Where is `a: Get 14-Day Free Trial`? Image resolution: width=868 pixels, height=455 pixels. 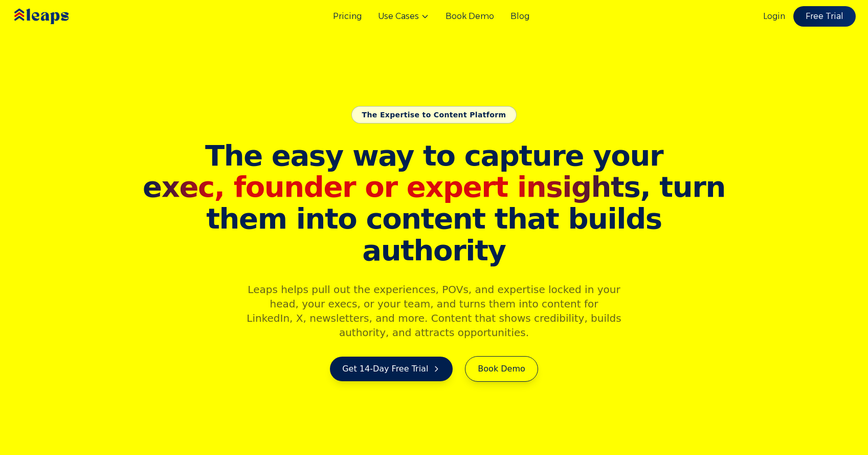 a: Get 14-Day Free Trial is located at coordinates (391, 369).